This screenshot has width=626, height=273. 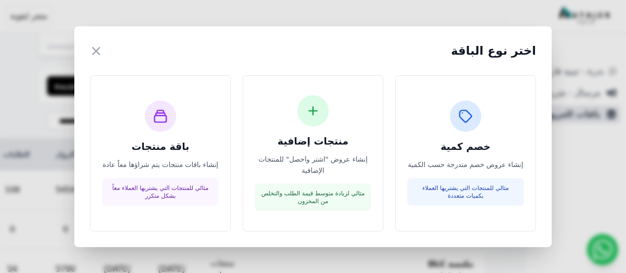 I want to click on p: مثالي للمنتجات التي يشتريها العملاء بكميات متعددة, so click(x=465, y=192).